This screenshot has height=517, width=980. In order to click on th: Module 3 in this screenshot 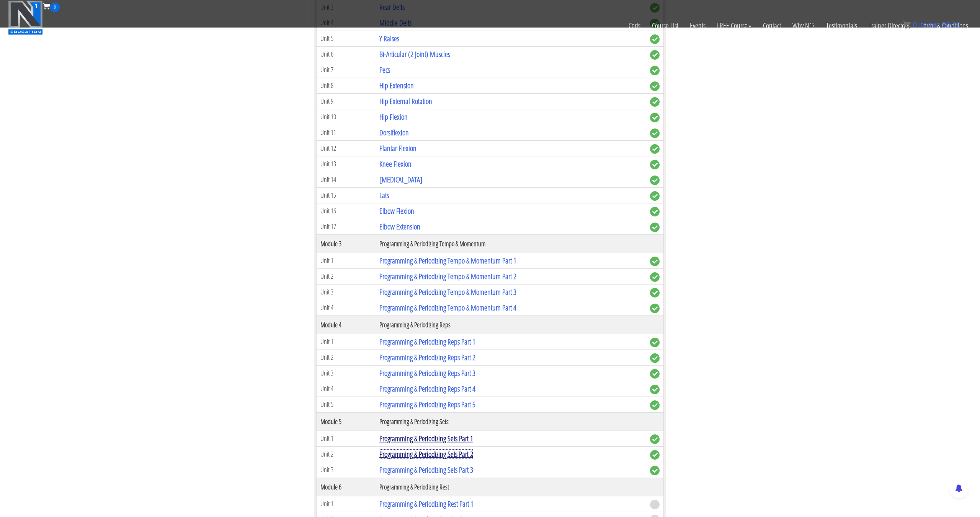, I will do `click(345, 244)`.